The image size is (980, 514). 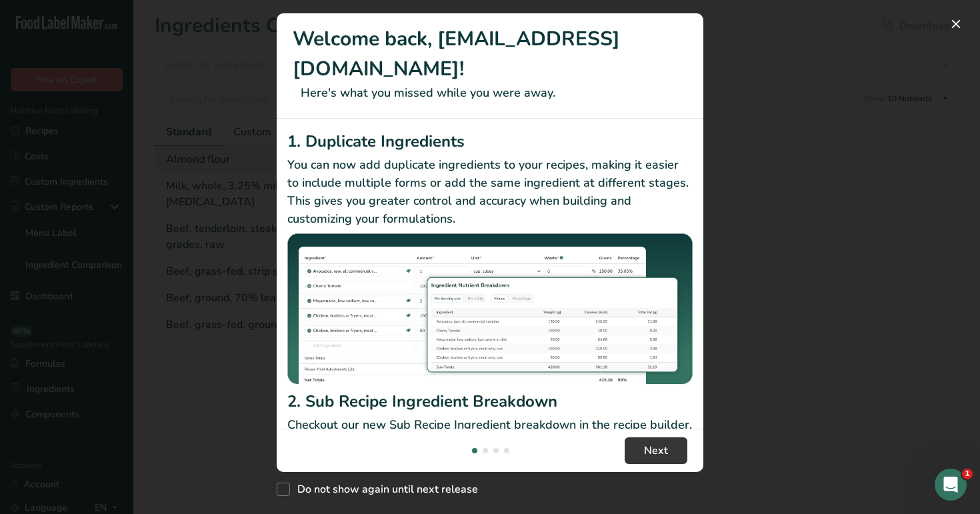 I want to click on img: Duplicate Ingredients, so click(x=490, y=308).